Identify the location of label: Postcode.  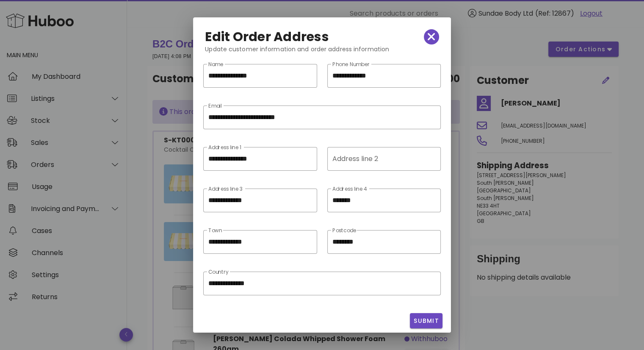
(345, 231).